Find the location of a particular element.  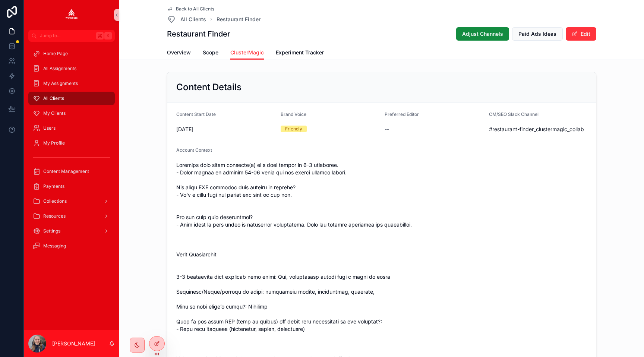

span: Brand Voice is located at coordinates (293, 114).